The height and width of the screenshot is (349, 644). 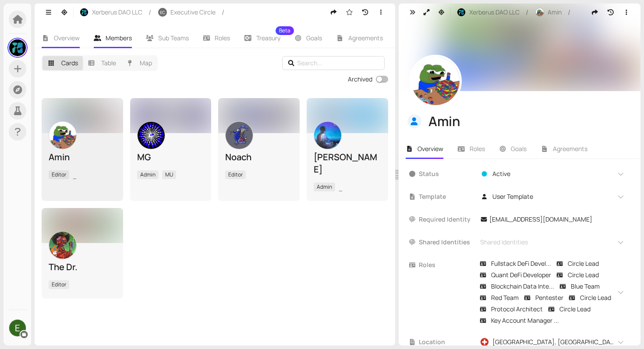 What do you see at coordinates (174, 37) in the screenshot?
I see `span: Sub Teams` at bounding box center [174, 37].